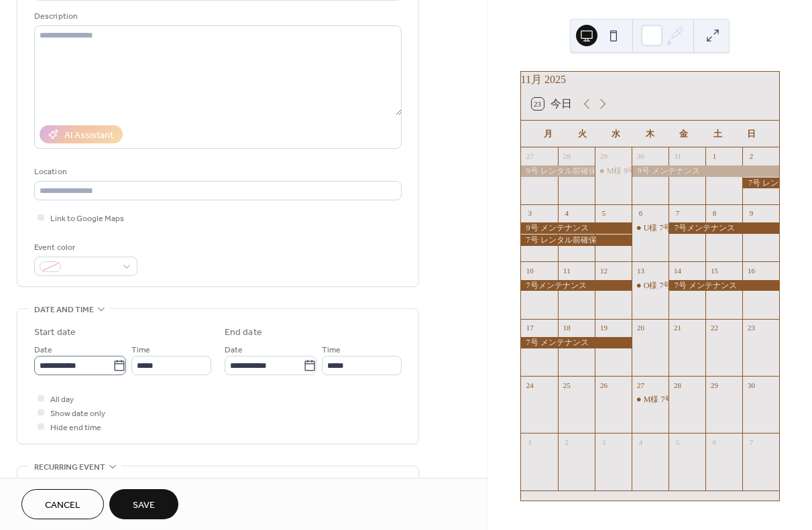  I want to click on div: 8, so click(714, 213).